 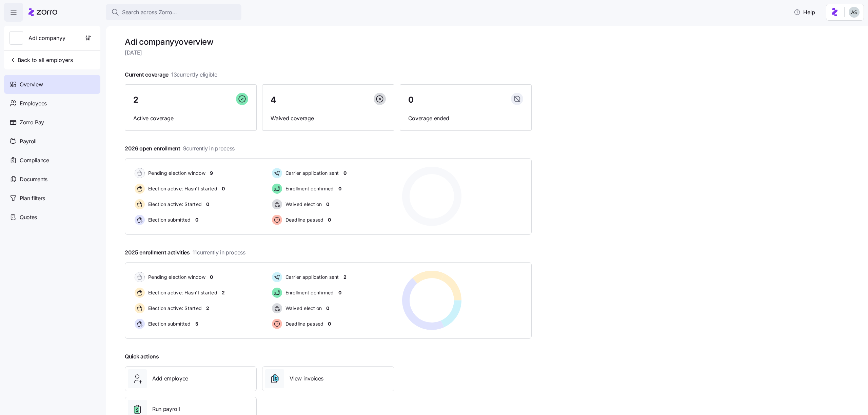 What do you see at coordinates (33, 104) in the screenshot?
I see `span: Employees` at bounding box center [33, 104].